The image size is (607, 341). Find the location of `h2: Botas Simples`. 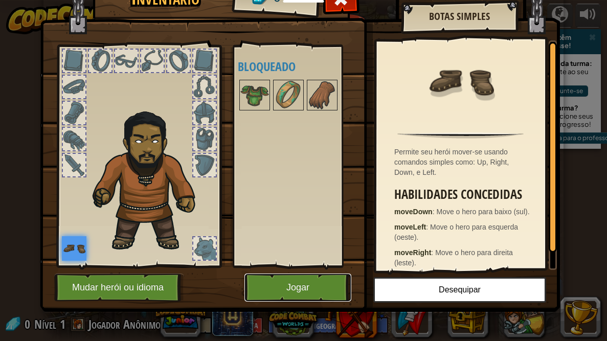

h2: Botas Simples is located at coordinates (459, 16).